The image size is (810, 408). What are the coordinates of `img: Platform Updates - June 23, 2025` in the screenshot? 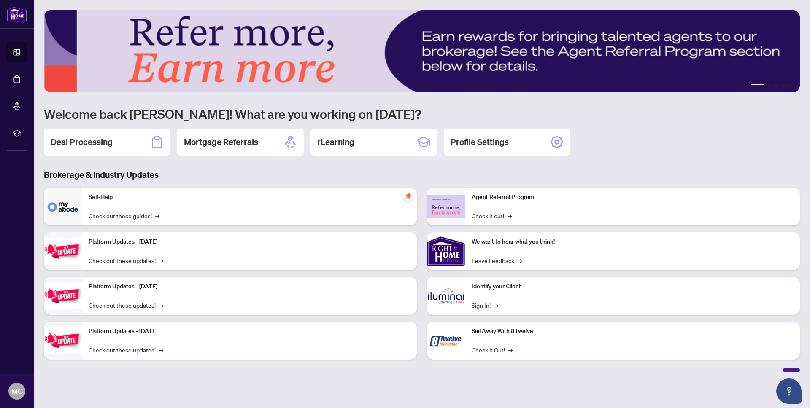 It's located at (63, 341).